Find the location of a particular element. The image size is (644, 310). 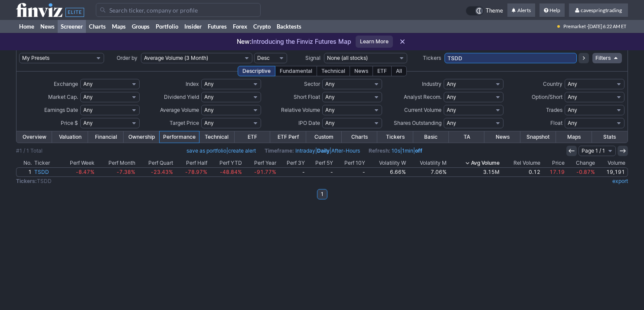

th: Volume is located at coordinates (612, 163).